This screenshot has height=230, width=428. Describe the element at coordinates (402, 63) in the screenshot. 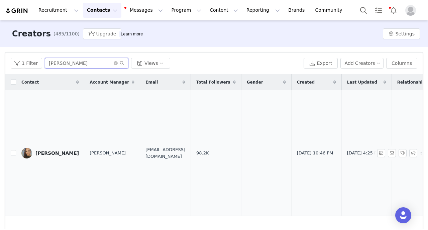

I see `button: Columns` at that location.